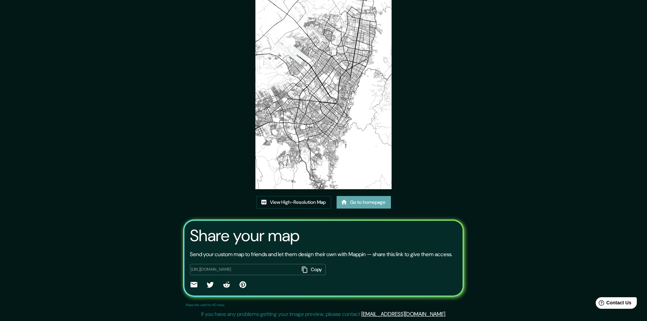 This screenshot has width=647, height=321. What do you see at coordinates (364, 202) in the screenshot?
I see `a: Go to homepage` at bounding box center [364, 202].